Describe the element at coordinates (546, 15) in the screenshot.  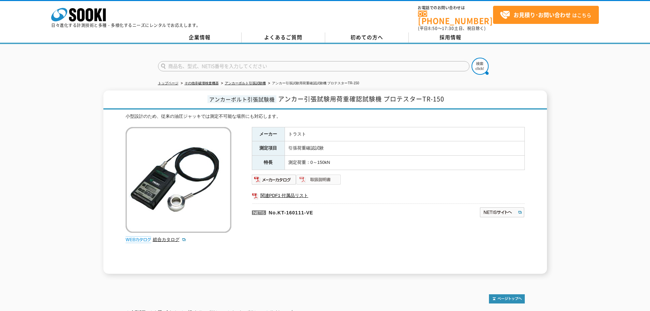
I see `span: はこちら` at that location.